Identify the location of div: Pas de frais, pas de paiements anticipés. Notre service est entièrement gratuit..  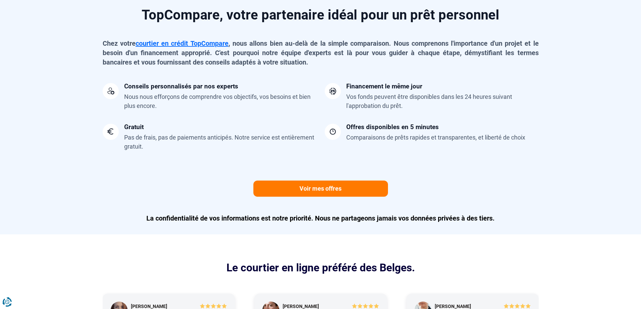
(220, 142).